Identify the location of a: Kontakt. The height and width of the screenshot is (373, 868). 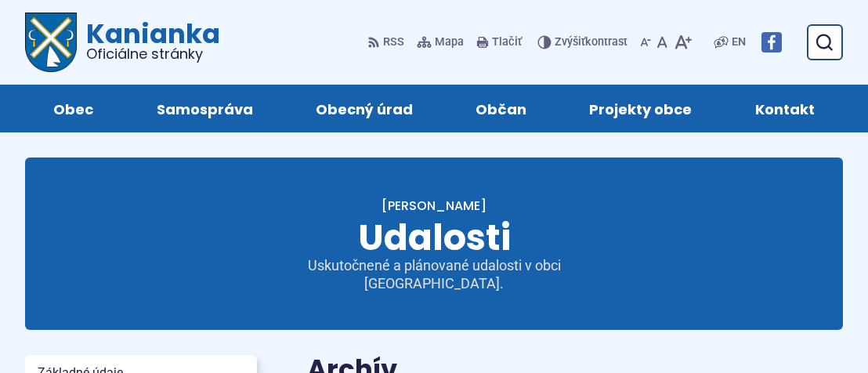
(785, 108).